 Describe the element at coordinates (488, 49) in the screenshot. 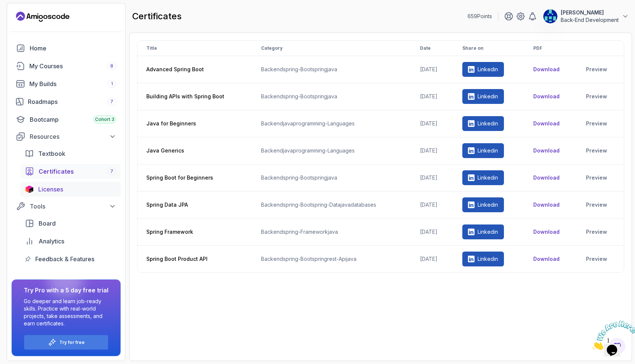

I see `th: Share on` at that location.